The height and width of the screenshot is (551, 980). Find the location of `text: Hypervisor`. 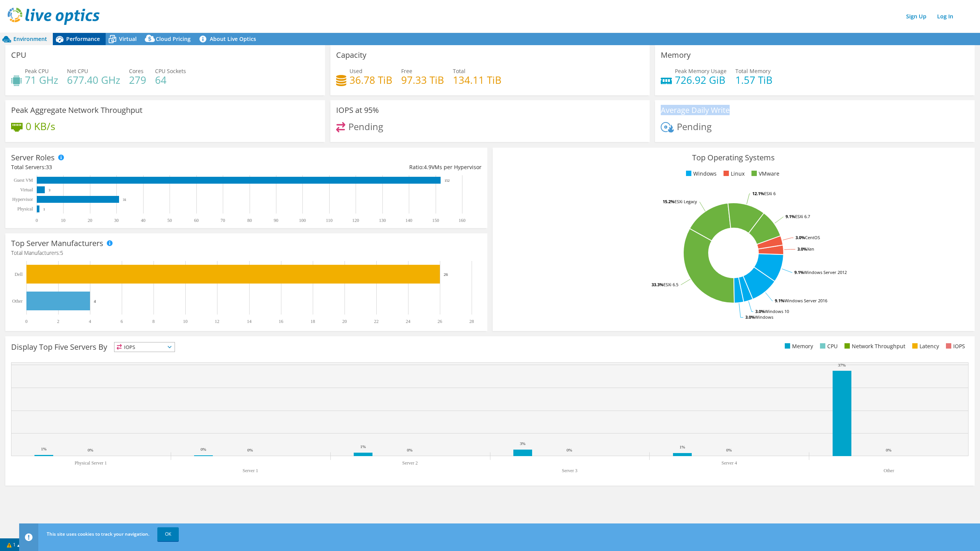

text: Hypervisor is located at coordinates (22, 199).